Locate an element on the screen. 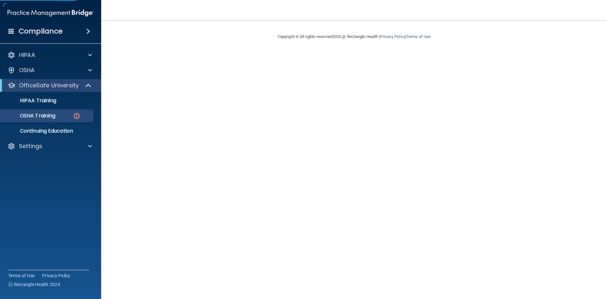  p: HIPAA Training is located at coordinates (30, 101).